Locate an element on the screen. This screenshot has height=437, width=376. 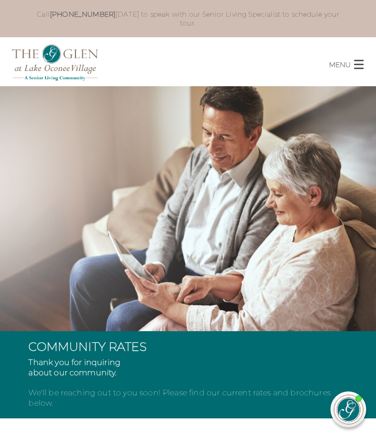
strong: Thank you for inquiring about our community. is located at coordinates (74, 367).